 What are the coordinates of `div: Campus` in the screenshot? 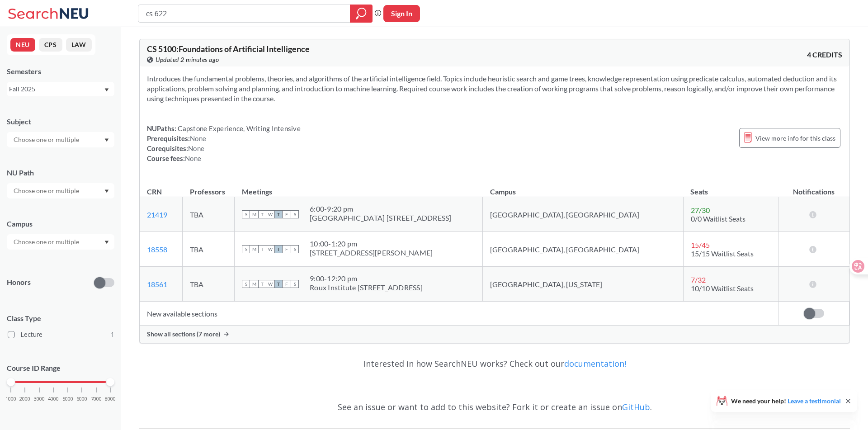 It's located at (61, 224).